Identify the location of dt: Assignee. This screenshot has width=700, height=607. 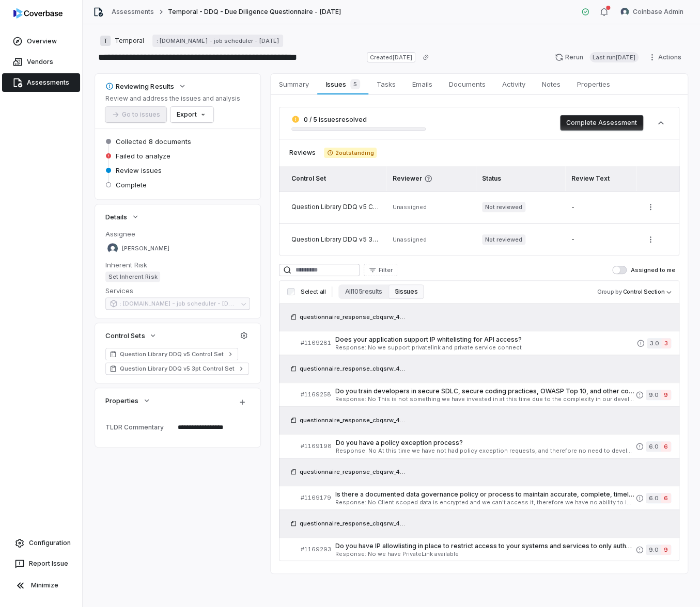
(178, 234).